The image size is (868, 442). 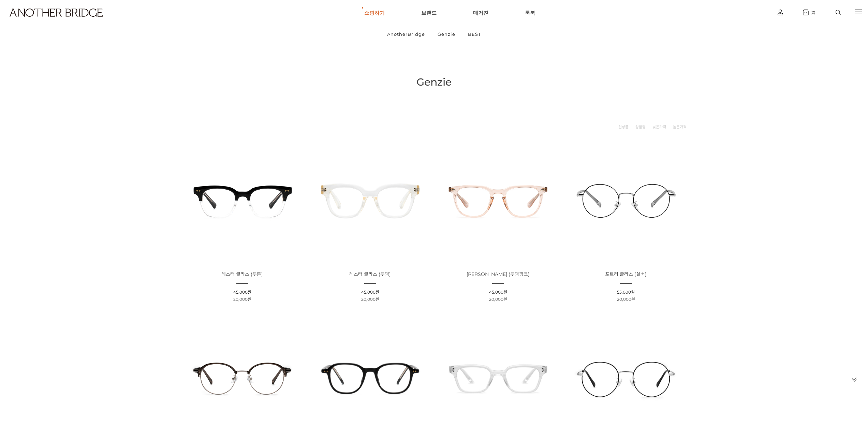 What do you see at coordinates (498, 377) in the screenshot?
I see `img: 페르니 글라스 투명 제품 이미지` at bounding box center [498, 377].